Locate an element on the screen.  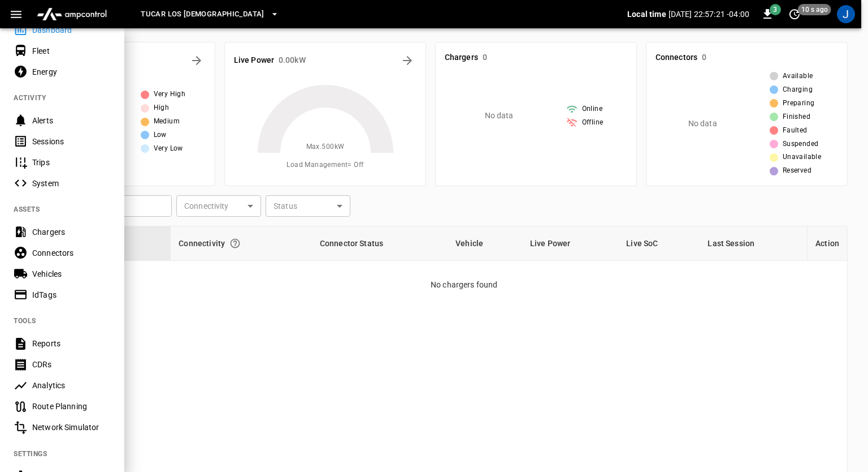
div: Energy is located at coordinates (72, 72).